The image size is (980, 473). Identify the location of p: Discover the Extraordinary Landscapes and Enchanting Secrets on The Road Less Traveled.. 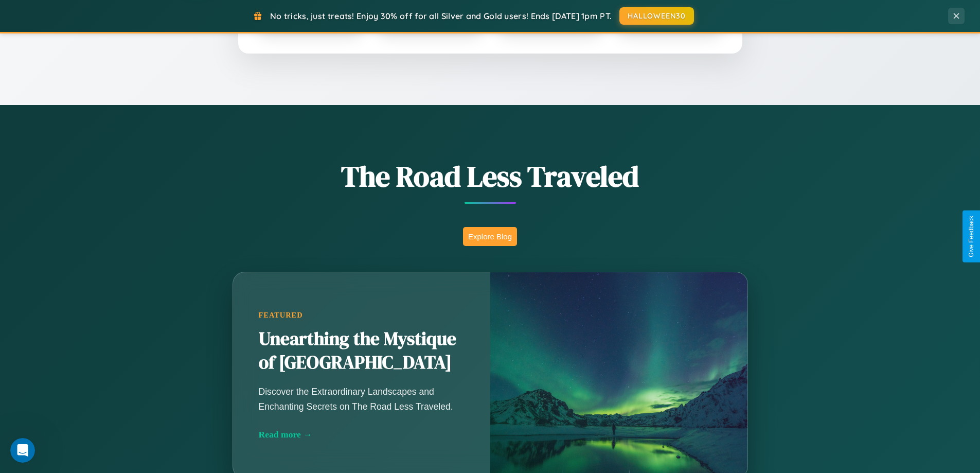
(362, 399).